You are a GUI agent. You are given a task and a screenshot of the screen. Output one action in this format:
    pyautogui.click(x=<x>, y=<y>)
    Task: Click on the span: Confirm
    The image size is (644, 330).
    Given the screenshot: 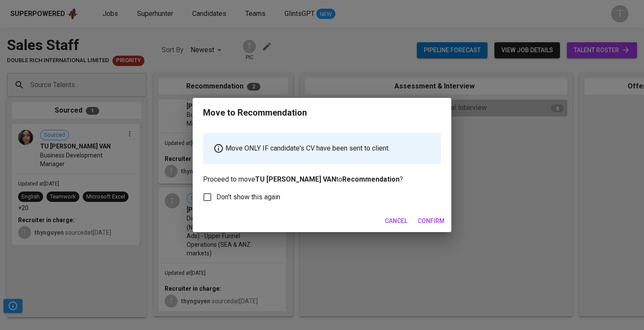 What is the action you would take?
    pyautogui.click(x=431, y=221)
    